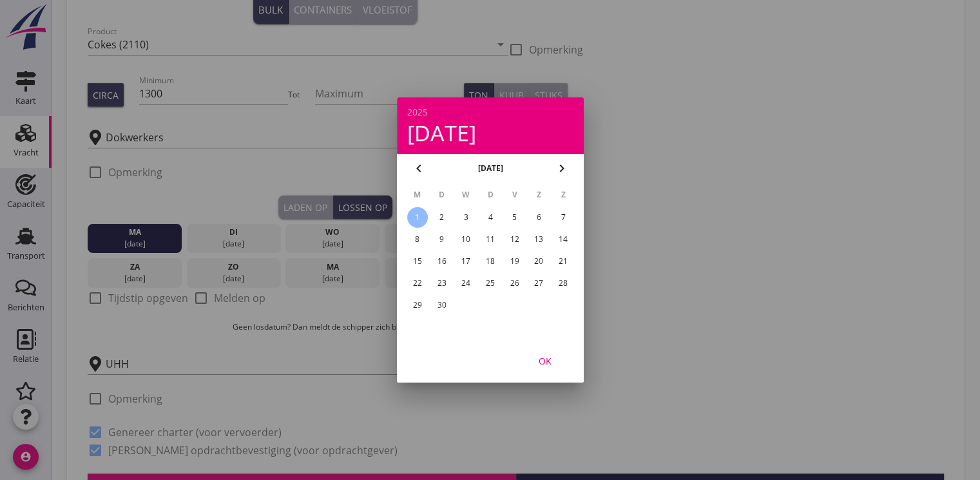  I want to click on div: 6, so click(539, 217).